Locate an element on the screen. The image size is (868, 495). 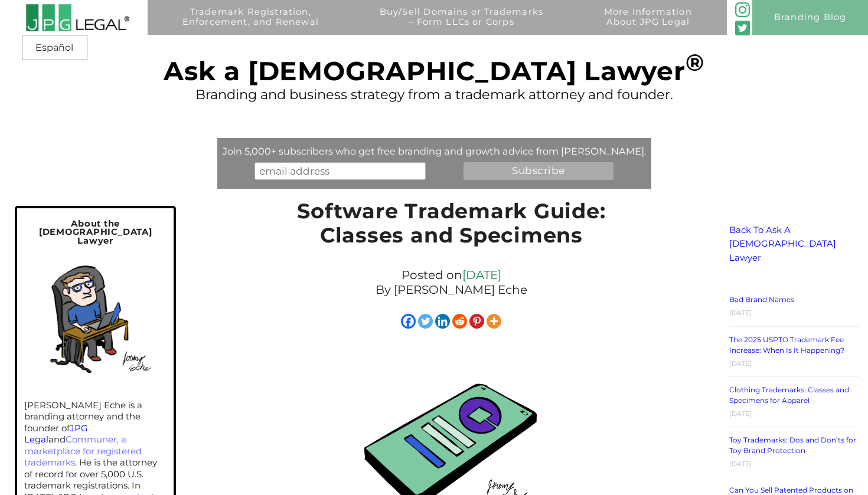
a: Facebook is located at coordinates (408, 321).